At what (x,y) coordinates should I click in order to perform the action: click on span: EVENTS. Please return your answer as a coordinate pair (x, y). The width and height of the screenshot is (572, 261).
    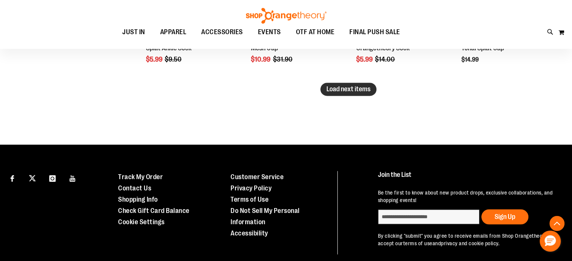
    Looking at the image, I should click on (269, 32).